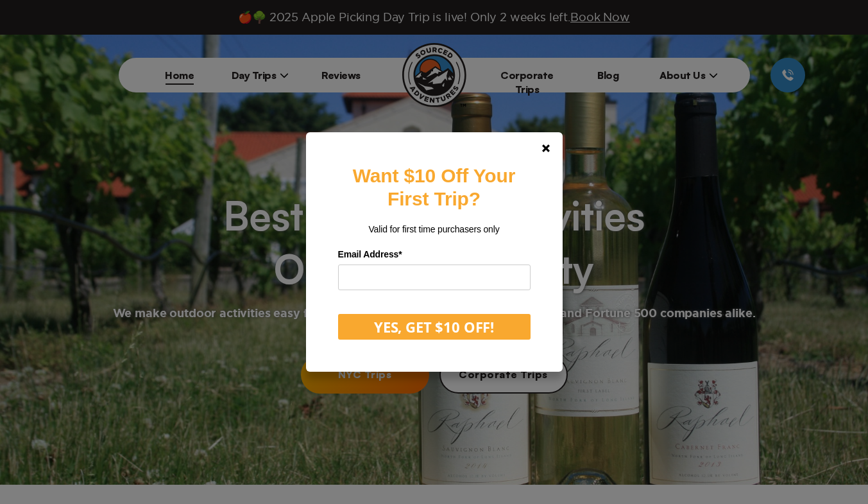  What do you see at coordinates (435, 254) in the screenshot?
I see `label: Email Address` at bounding box center [435, 254].